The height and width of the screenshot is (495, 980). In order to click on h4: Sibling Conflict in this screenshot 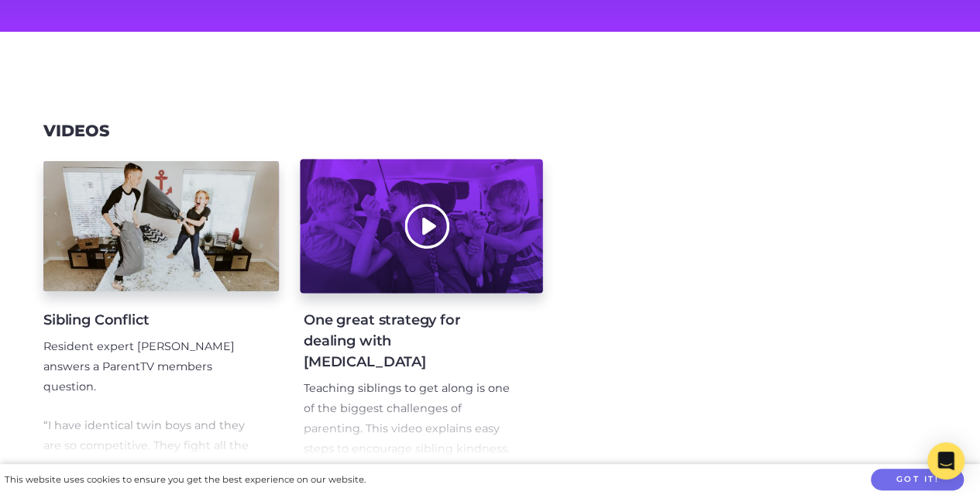, I will do `click(149, 320)`.